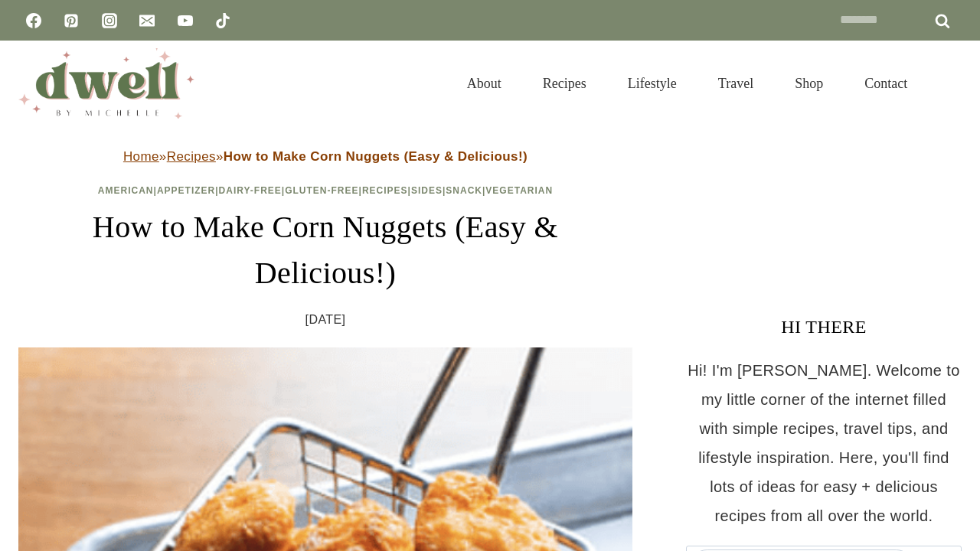  I want to click on strong: How to Make Corn Nuggets (Easy & Delicious!), so click(375, 156).